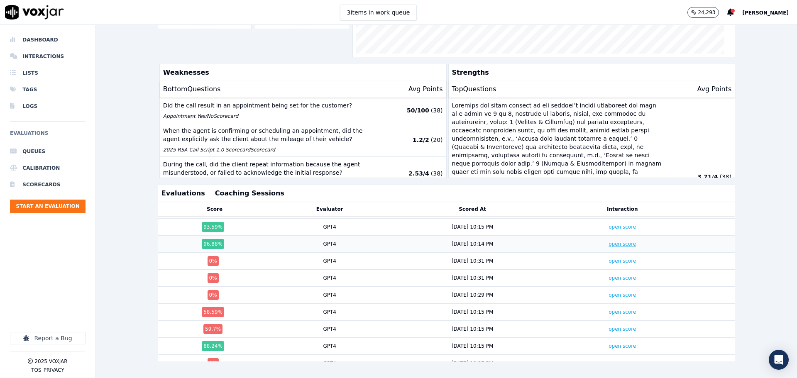 Image resolution: width=797 pixels, height=378 pixels. What do you see at coordinates (48, 168) in the screenshot?
I see `a: Calibration` at bounding box center [48, 168].